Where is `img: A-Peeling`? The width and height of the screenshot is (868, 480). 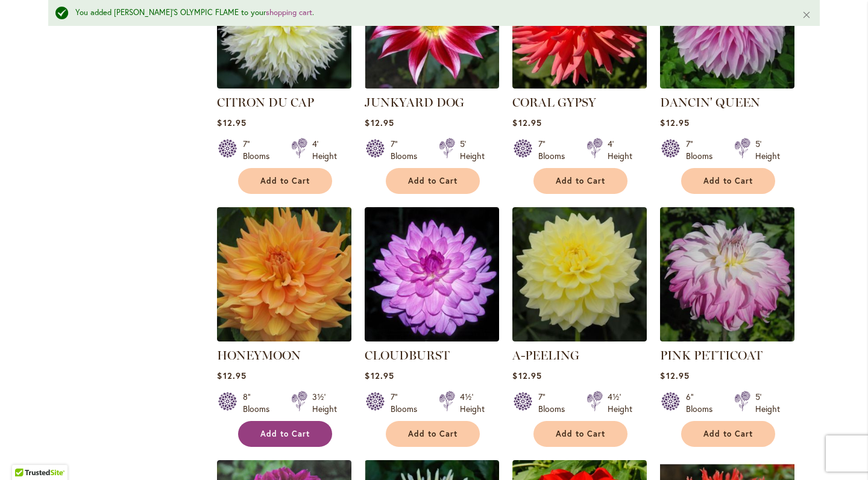
img: A-Peeling is located at coordinates (579, 274).